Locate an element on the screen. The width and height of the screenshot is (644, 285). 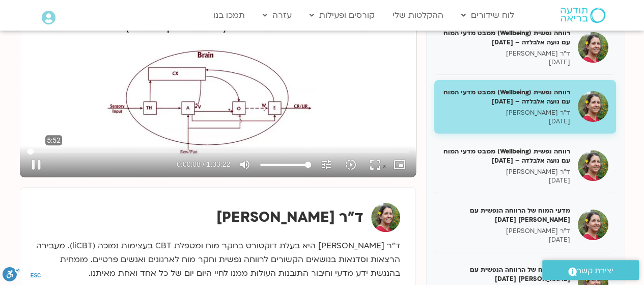
a: עזרה is located at coordinates (277, 15).